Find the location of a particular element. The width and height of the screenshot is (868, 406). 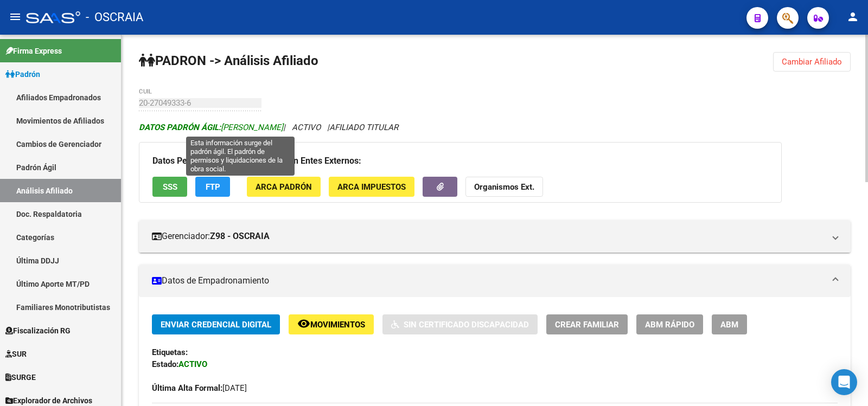

span: Enviar Credencial Digital is located at coordinates (216, 325).